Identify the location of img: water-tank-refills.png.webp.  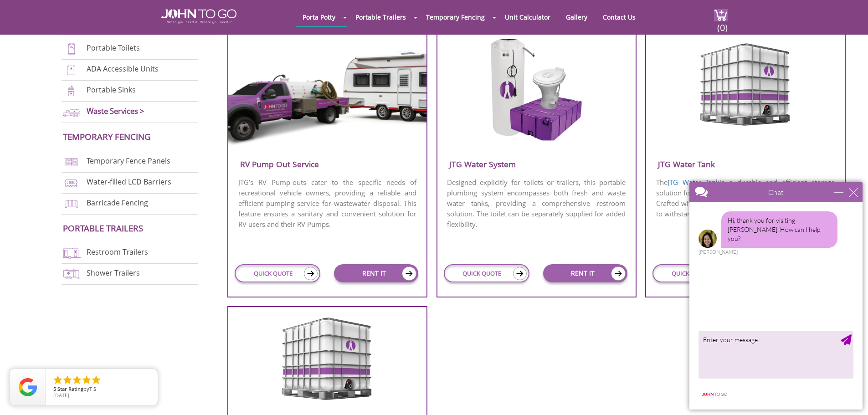
(327, 357).